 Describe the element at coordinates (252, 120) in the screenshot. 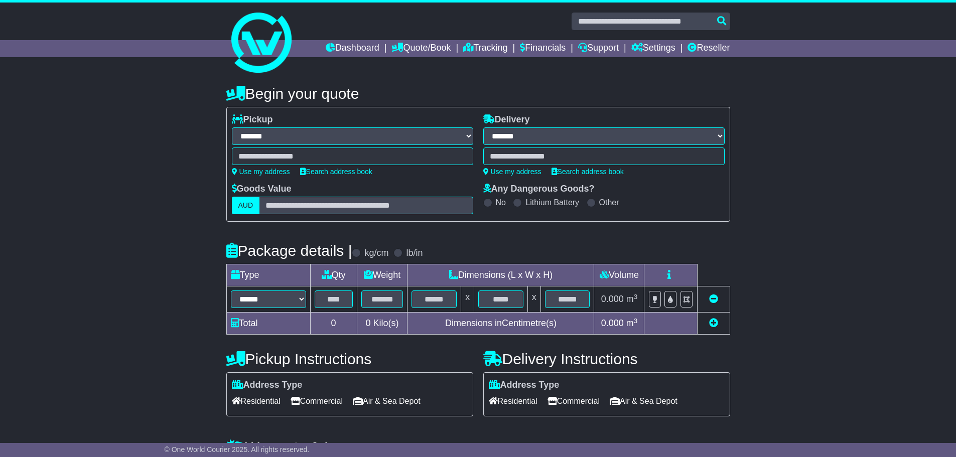

I see `label: Pickup` at that location.